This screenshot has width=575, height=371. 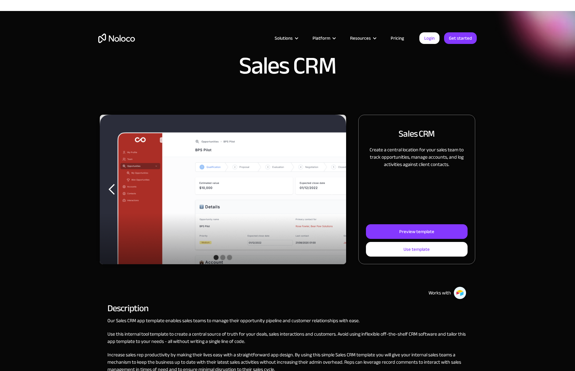 I want to click on h2: Description, so click(x=288, y=308).